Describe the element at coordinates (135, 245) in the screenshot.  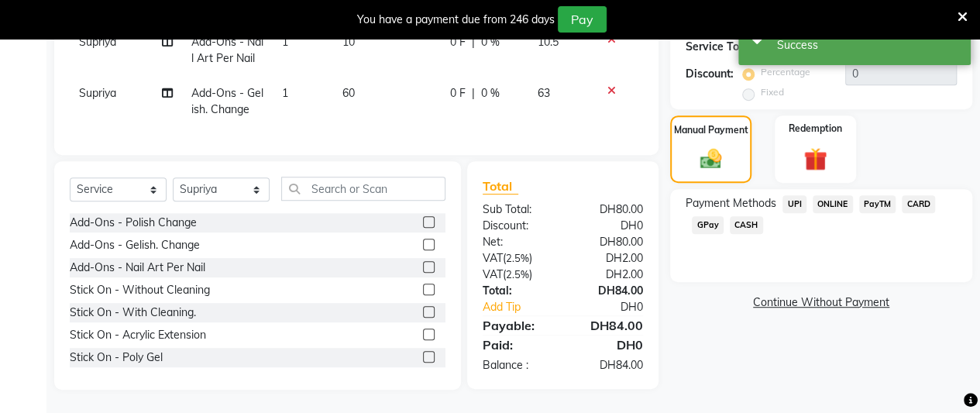
I see `div: Add-Ons - Gelish. Change` at that location.